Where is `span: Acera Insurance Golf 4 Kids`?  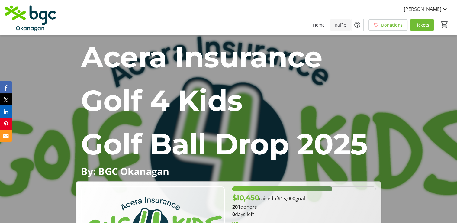 span: Acera Insurance Golf 4 Kids is located at coordinates (202, 79).